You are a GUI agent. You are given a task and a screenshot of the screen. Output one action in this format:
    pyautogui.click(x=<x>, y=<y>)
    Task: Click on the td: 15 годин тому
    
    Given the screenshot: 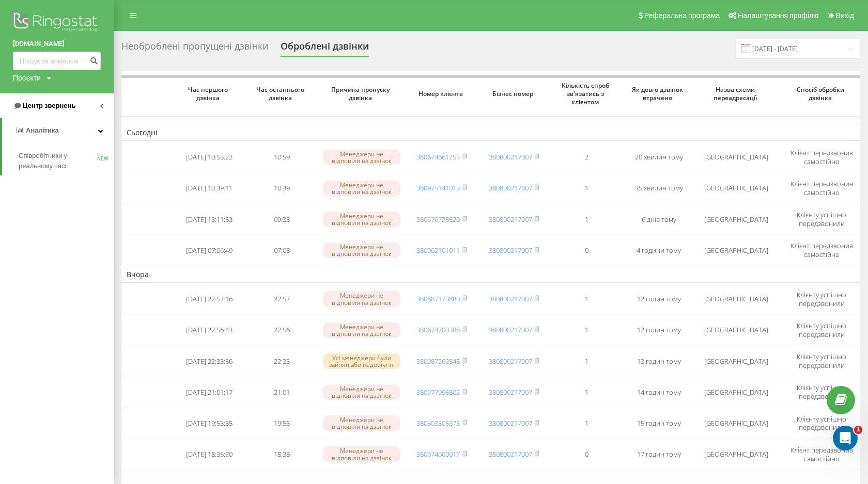 What is the action you would take?
    pyautogui.click(x=659, y=423)
    